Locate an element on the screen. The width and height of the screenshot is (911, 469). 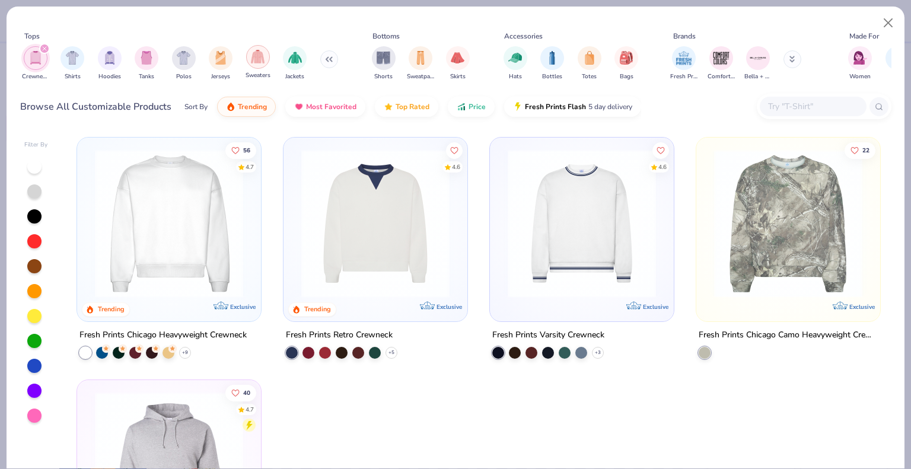
span: Crewnecks is located at coordinates (36, 76).